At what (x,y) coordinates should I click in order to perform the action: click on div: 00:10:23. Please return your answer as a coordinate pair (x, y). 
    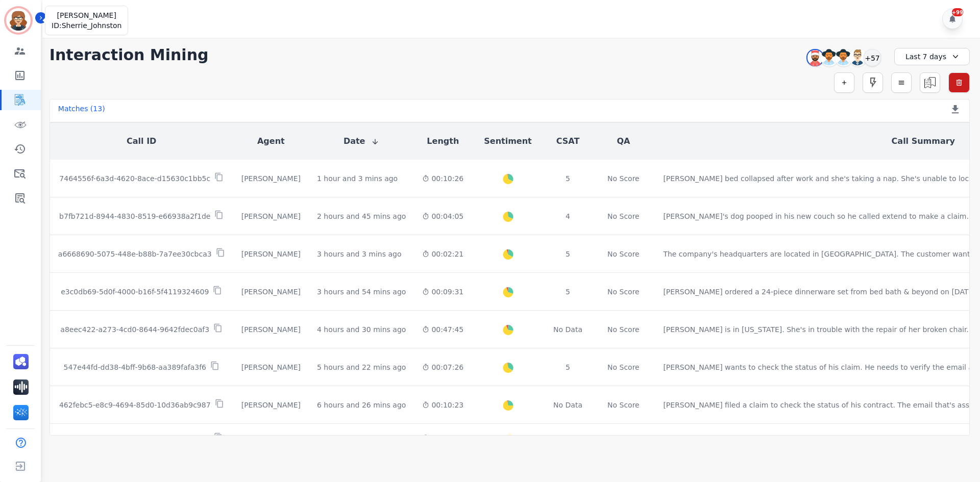
    Looking at the image, I should click on (443, 405).